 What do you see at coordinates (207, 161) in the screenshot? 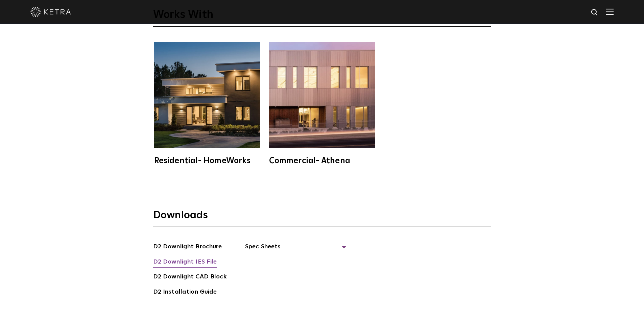
I see `div: Residential- HomeWorks` at bounding box center [207, 161].